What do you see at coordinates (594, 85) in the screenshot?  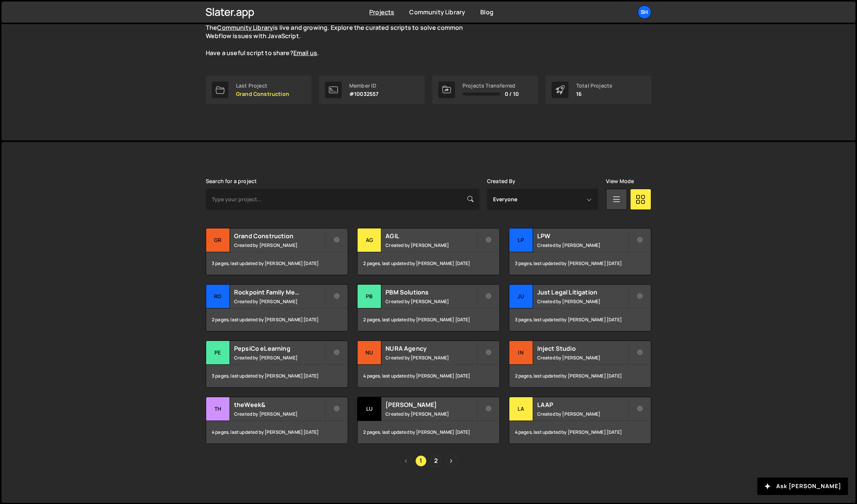 I see `div: Total Projects` at bounding box center [594, 85].